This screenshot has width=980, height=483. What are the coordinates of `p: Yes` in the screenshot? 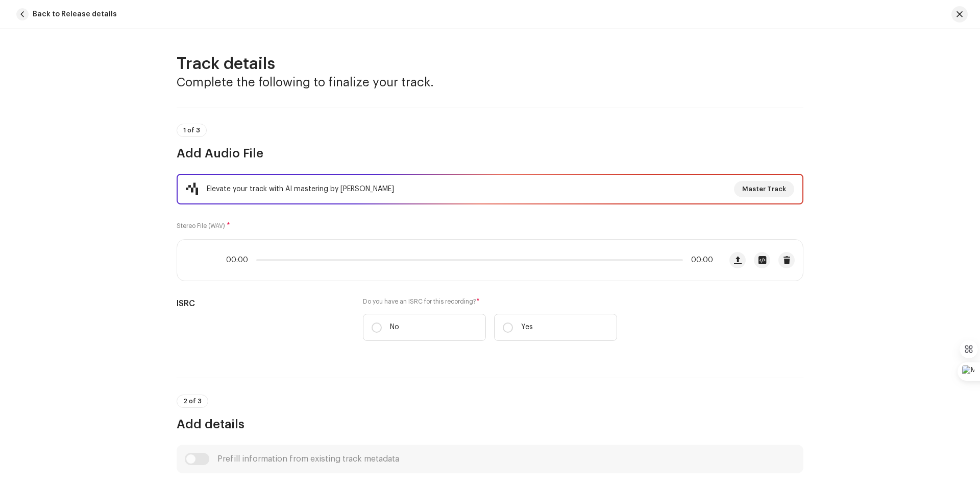 It's located at (526, 327).